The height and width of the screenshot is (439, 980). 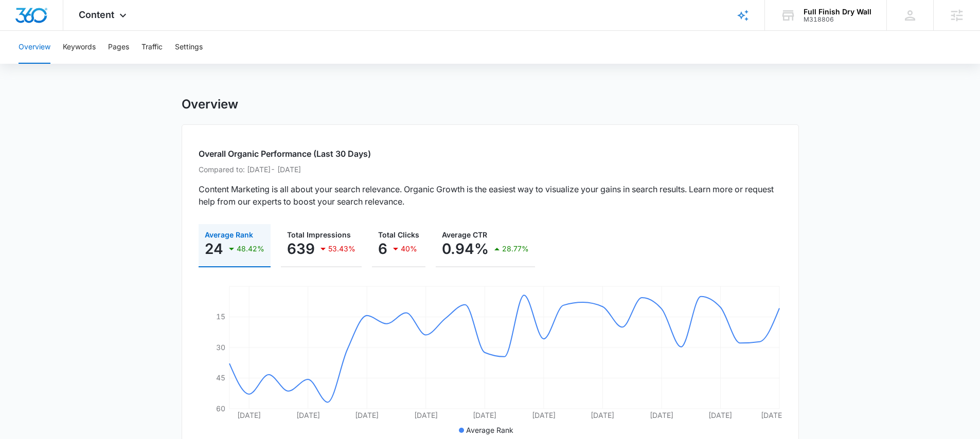 I want to click on div: account name, so click(x=837, y=12).